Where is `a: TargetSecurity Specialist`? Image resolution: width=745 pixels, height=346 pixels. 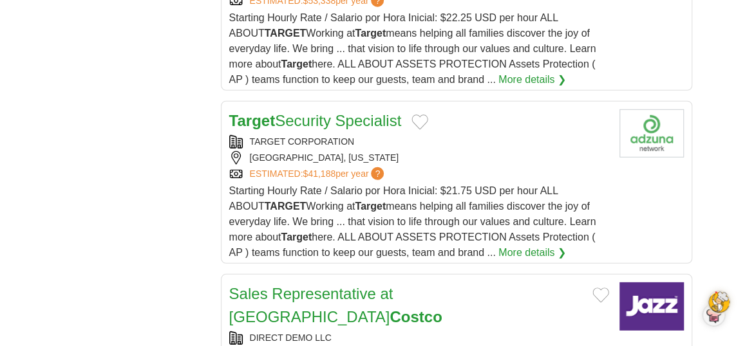 a: TargetSecurity Specialist is located at coordinates (315, 120).